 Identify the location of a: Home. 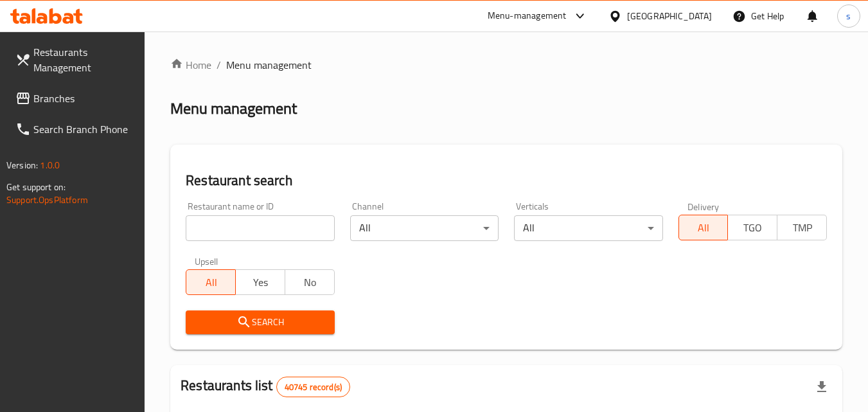
(191, 65).